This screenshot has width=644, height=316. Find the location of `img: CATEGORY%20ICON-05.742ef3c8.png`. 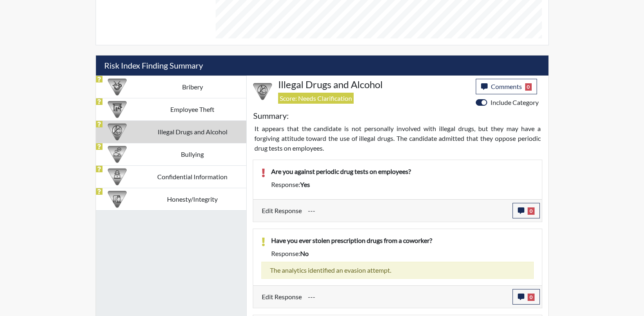

img: CATEGORY%20ICON-05.742ef3c8.png is located at coordinates (117, 177).